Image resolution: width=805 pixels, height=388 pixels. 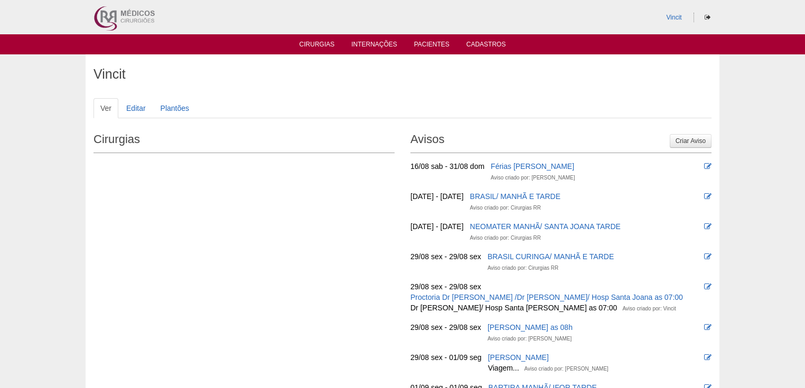 What do you see at coordinates (175, 108) in the screenshot?
I see `a: Plantões` at bounding box center [175, 108].